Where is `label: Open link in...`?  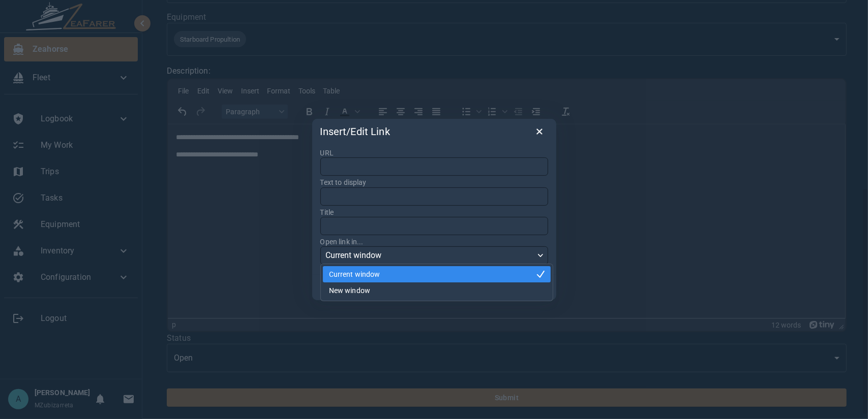 label: Open link in... is located at coordinates (434, 242).